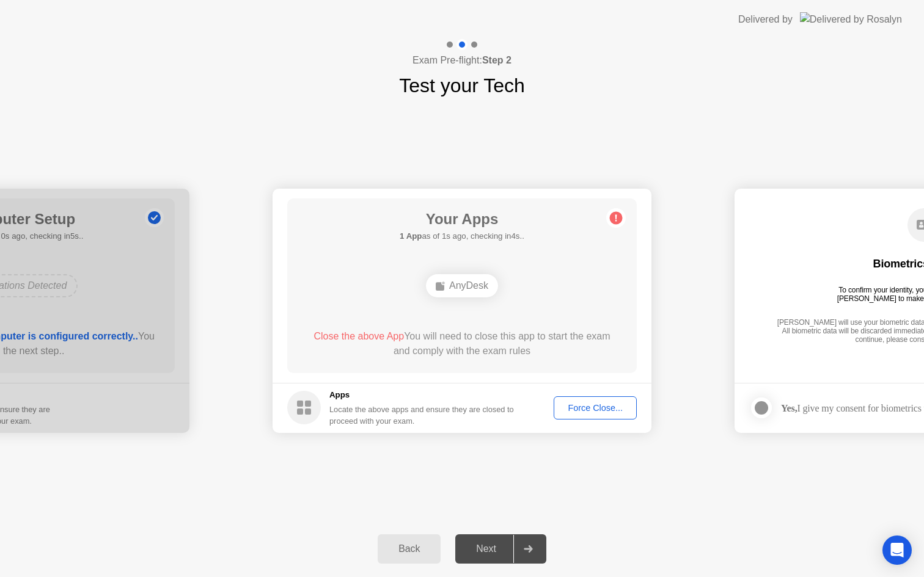  Describe the element at coordinates (422, 415) in the screenshot. I see `div: Locate the above apps and ensure they are closed to proceed with your exam.` at that location.